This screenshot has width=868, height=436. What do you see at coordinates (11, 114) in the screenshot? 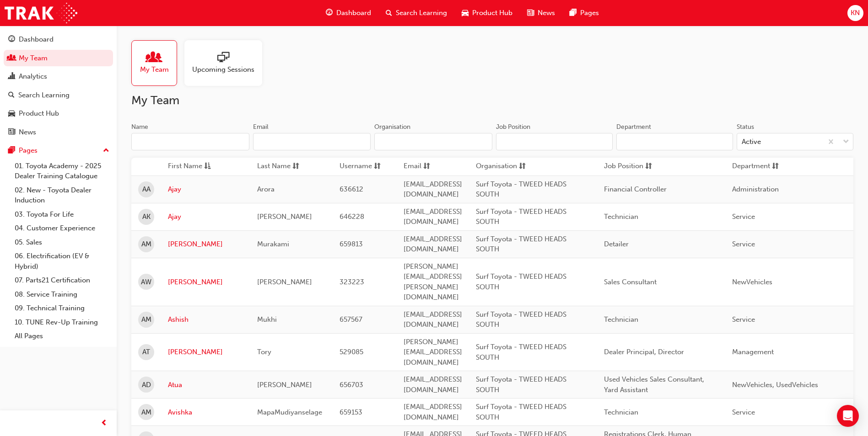
I see `span: car-icon` at bounding box center [11, 114].